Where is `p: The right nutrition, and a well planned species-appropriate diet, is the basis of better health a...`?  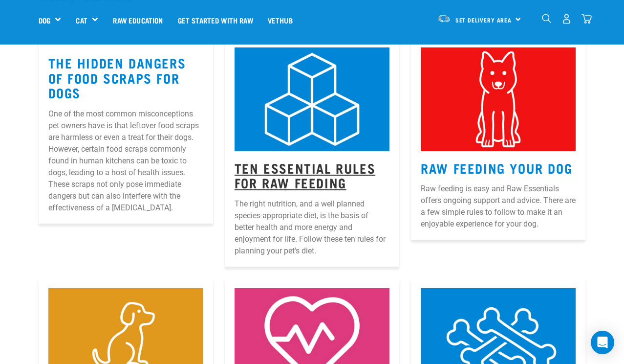
p: The right nutrition, and a well planned species-appropriate diet, is the basis of better health a... is located at coordinates (312, 227).